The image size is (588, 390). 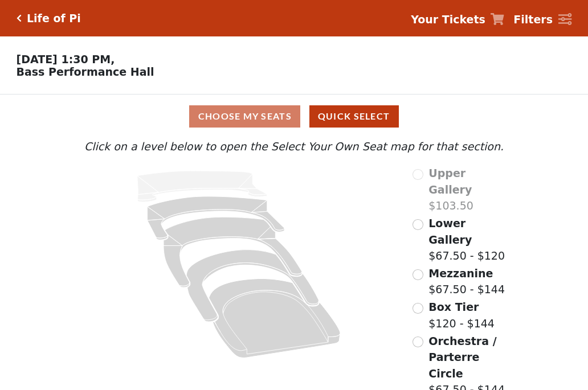 What do you see at coordinates (354, 116) in the screenshot?
I see `button: Quick Select` at bounding box center [354, 116].